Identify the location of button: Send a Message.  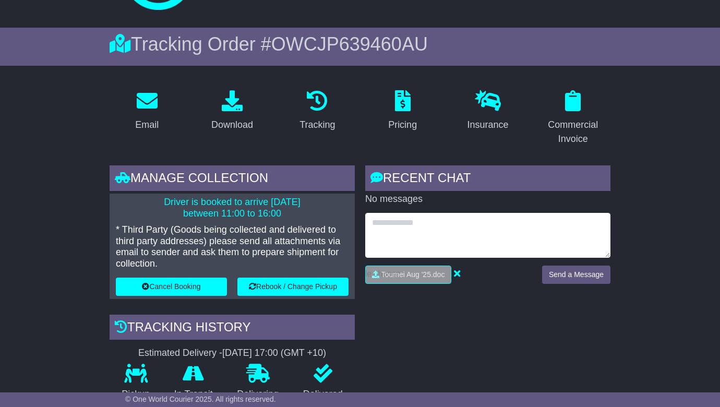
(576, 275).